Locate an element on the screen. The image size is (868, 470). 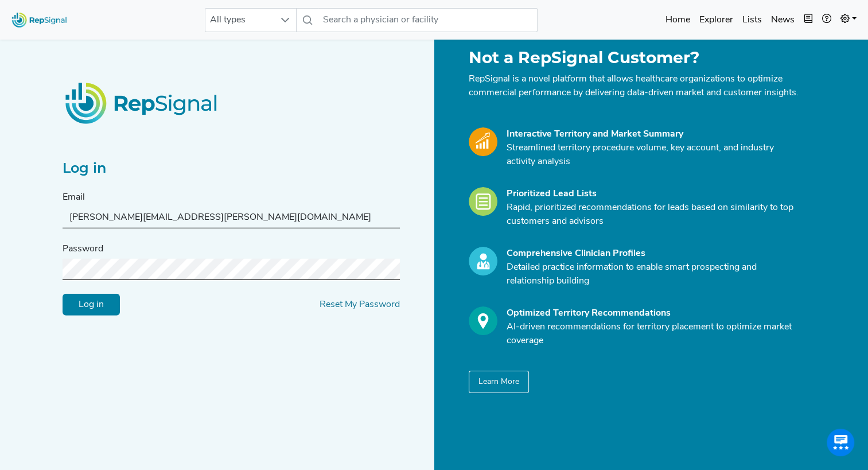
label: Password is located at coordinates (82, 249).